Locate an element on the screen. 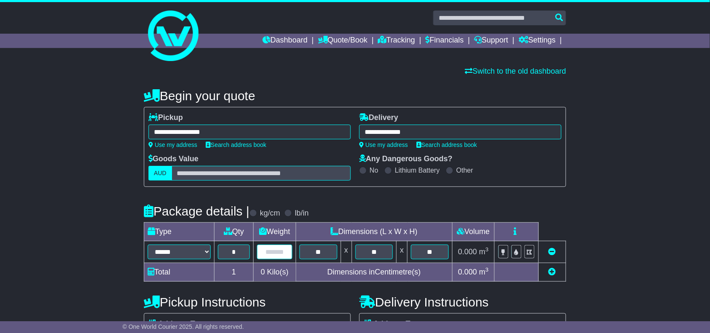  a: Quote/Book is located at coordinates (343, 41).